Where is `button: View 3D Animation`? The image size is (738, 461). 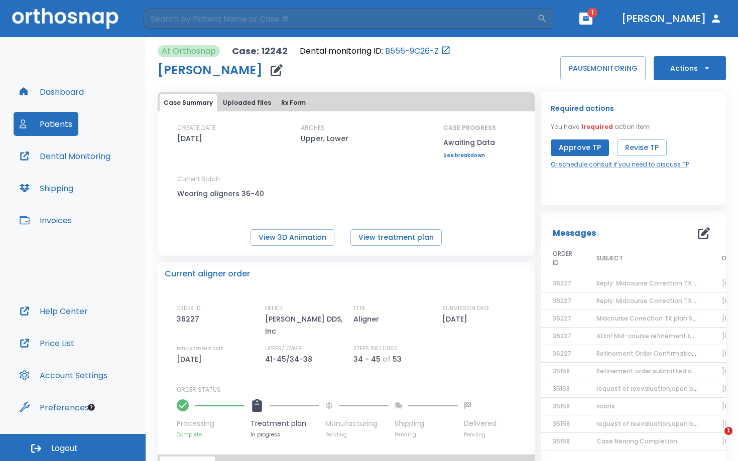
button: View 3D Animation is located at coordinates (292, 237).